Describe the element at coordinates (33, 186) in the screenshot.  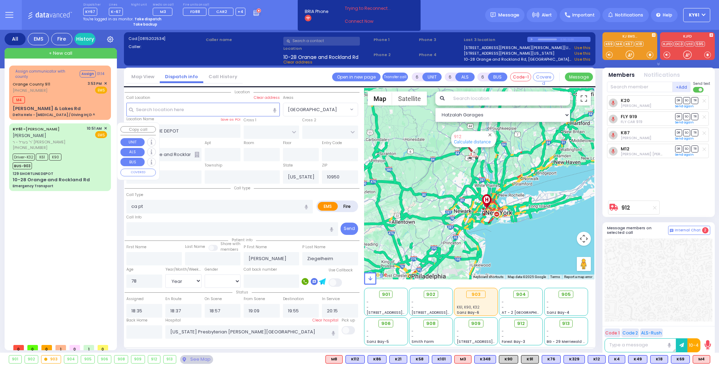
I see `div: Emergency Transport` at that location.